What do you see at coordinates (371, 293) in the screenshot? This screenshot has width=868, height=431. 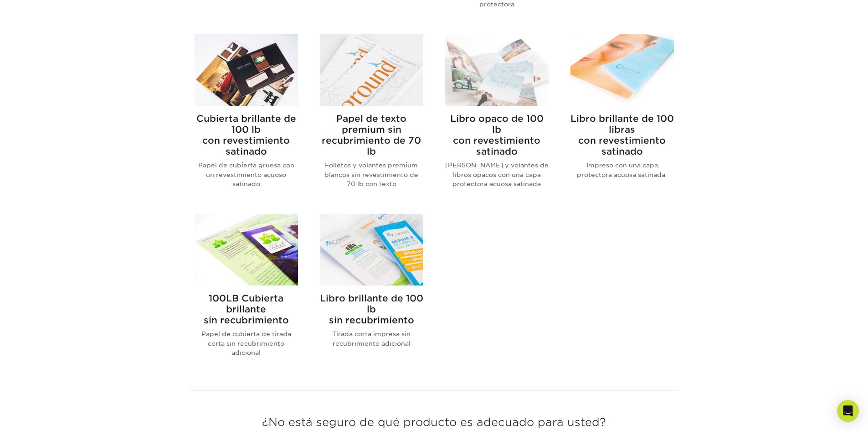 I see `a: Libro brillante de 100 lb<br/>Folletos y volantes sin recubrimiento Libro brillante de 100 lbsin ...` at bounding box center [371, 293].